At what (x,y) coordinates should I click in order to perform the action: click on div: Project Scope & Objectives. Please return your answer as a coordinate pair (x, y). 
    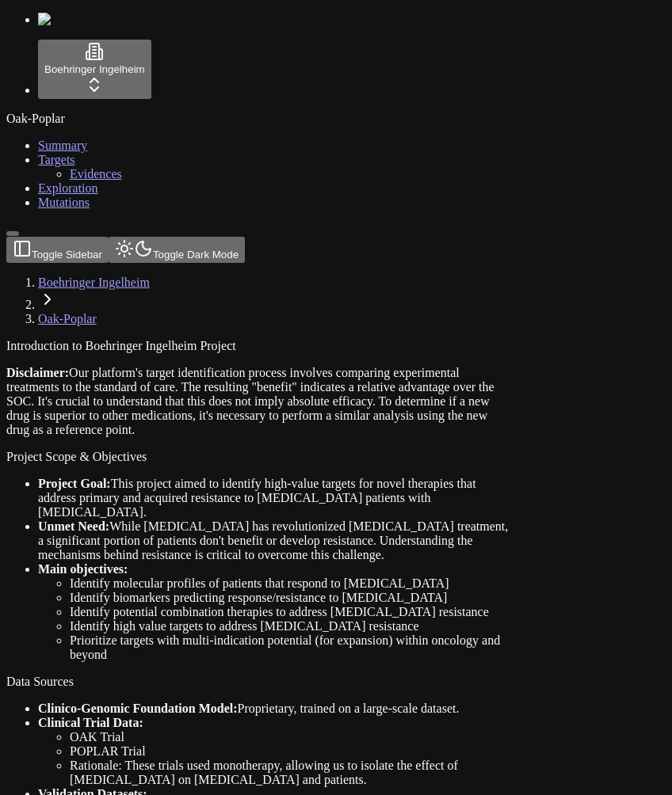
    Looking at the image, I should click on (260, 457).